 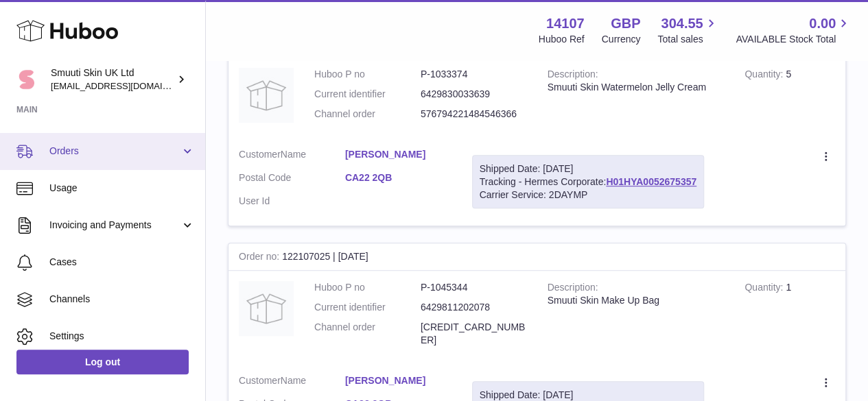 What do you see at coordinates (122, 299) in the screenshot?
I see `span: Channels` at bounding box center [122, 299].